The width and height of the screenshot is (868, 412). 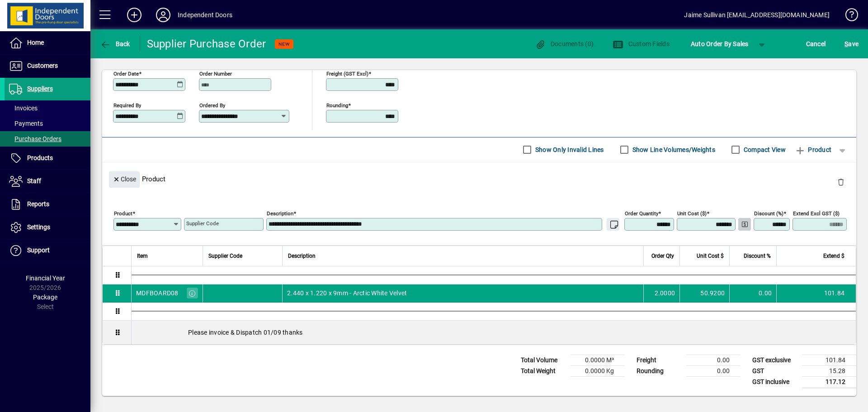 I want to click on label: Compact View, so click(x=764, y=150).